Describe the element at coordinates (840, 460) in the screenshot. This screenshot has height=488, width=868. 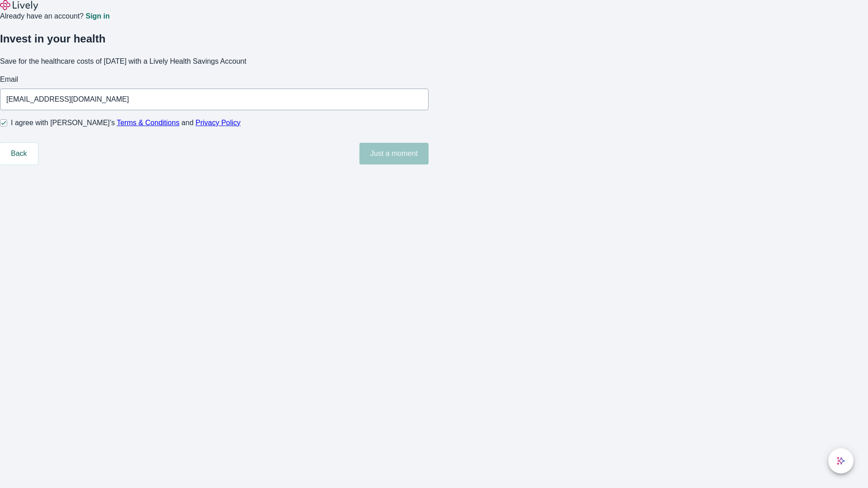
I see `button: chat` at that location.